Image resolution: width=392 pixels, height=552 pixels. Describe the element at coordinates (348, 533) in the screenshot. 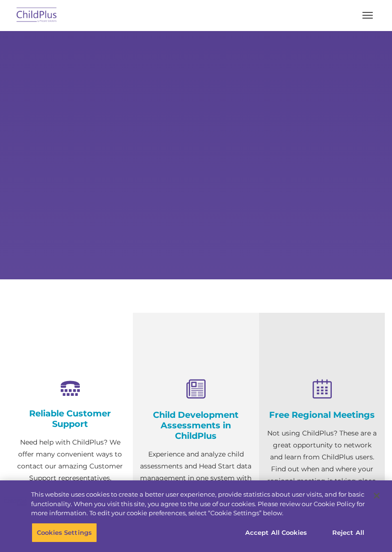

I see `button: Reject All` at that location.